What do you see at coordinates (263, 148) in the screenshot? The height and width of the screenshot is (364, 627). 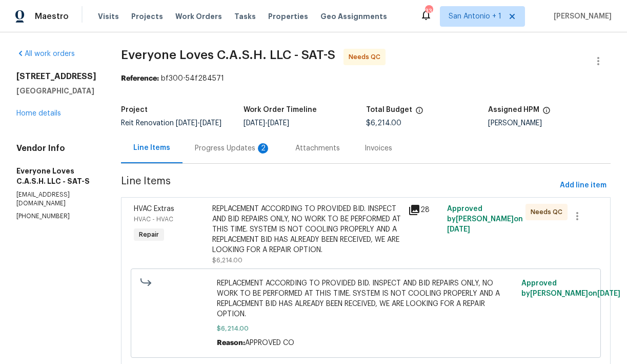 I see `div: 2` at bounding box center [263, 148].